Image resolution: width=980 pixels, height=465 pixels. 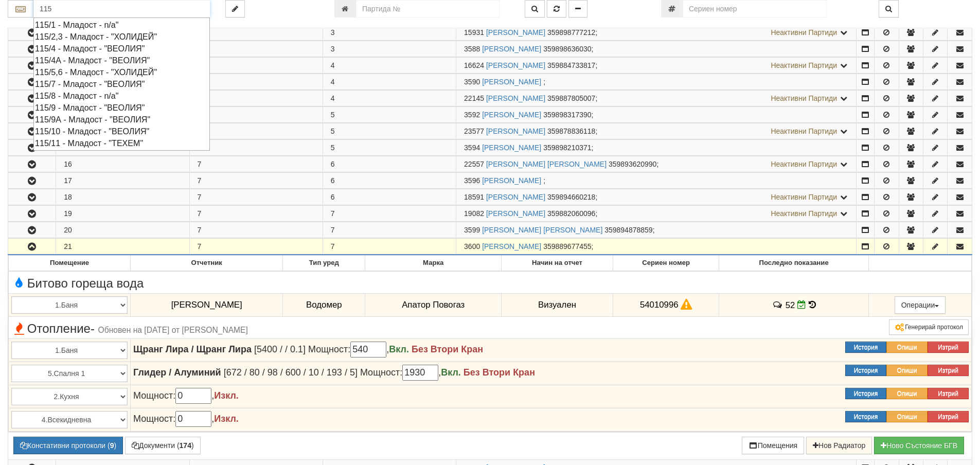 What do you see at coordinates (122, 164) in the screenshot?
I see `td: 16` at bounding box center [122, 164].